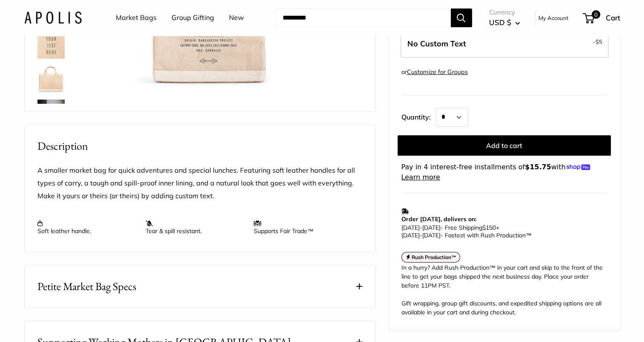 The width and height of the screenshot is (644, 342). I want to click on span: $150, so click(489, 227).